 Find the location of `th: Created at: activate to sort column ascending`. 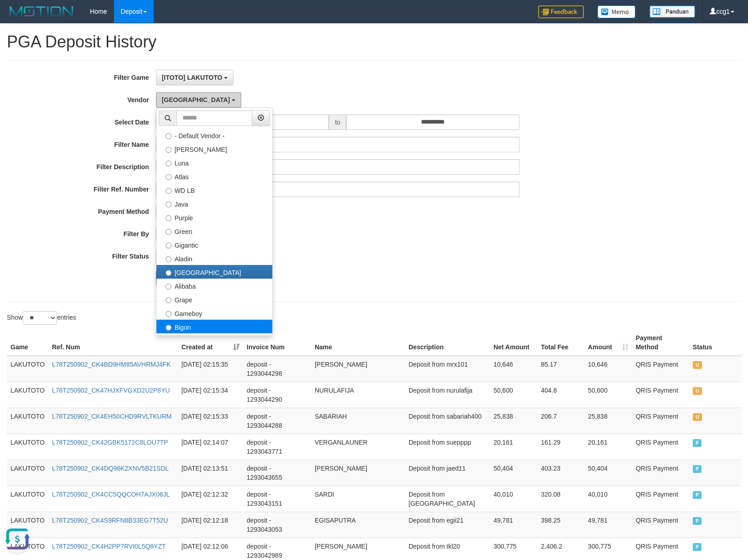

th: Created at: activate to sort column ascending is located at coordinates (210, 342).